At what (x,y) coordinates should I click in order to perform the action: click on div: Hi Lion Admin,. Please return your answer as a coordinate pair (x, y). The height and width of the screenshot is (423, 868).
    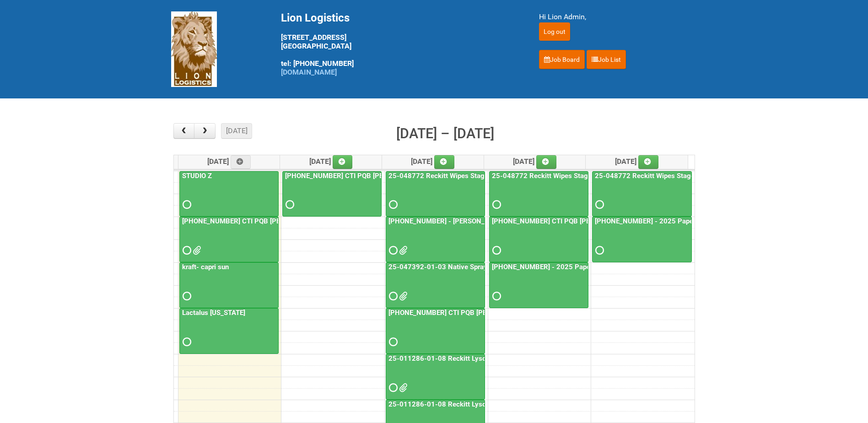
    Looking at the image, I should click on (618, 17).